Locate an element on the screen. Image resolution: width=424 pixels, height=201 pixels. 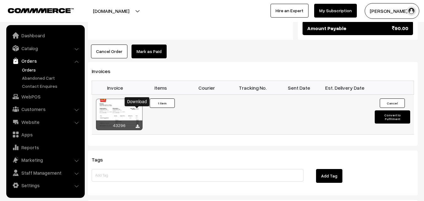
th: Items is located at coordinates (161, 88).